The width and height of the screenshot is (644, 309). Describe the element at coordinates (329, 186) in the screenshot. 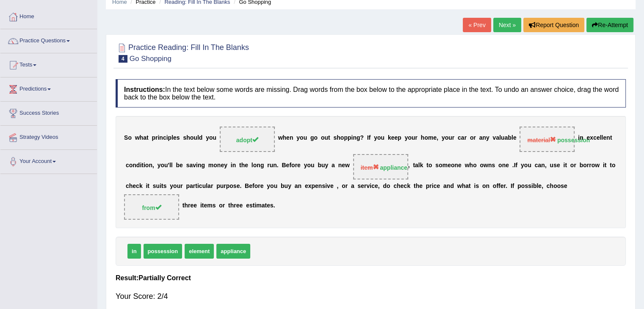

I see `b: v` at that location.